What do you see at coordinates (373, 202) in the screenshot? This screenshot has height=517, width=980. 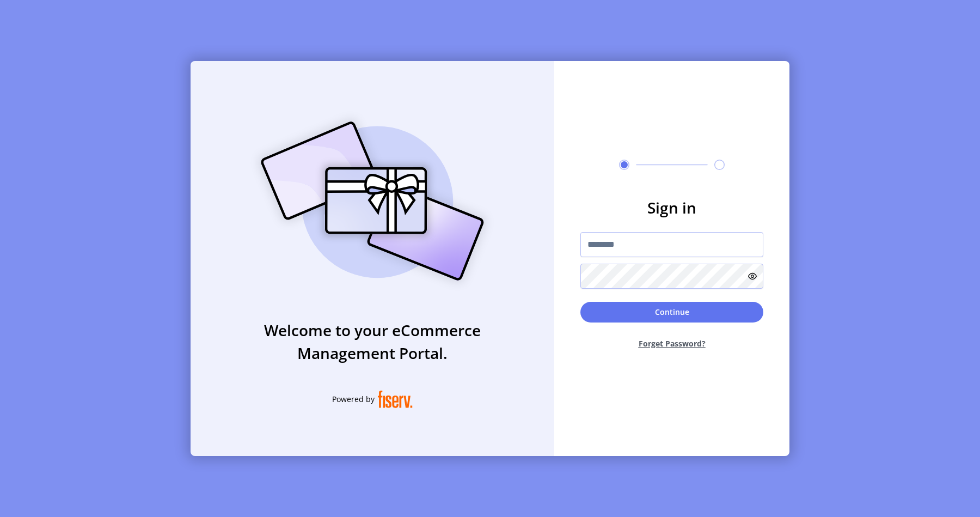 I see `img: card_Illustration.svg` at bounding box center [373, 202].